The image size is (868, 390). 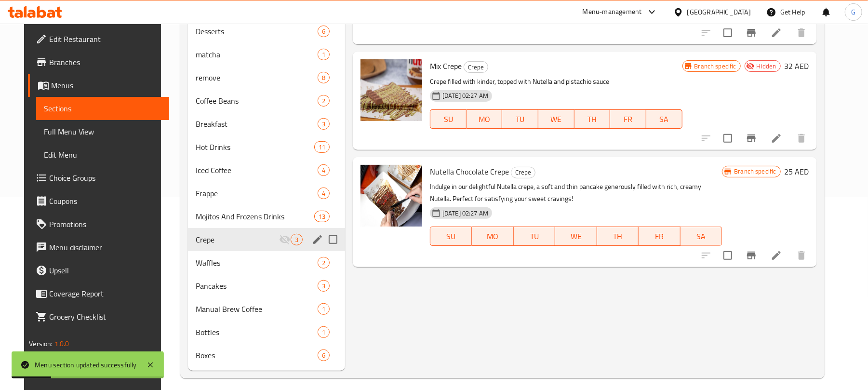 I want to click on span: Edit Restaurant, so click(x=105, y=39).